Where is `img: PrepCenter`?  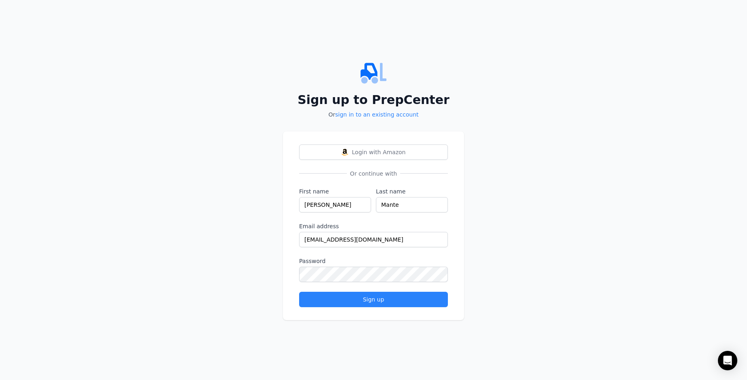 img: PrepCenter is located at coordinates (374, 73).